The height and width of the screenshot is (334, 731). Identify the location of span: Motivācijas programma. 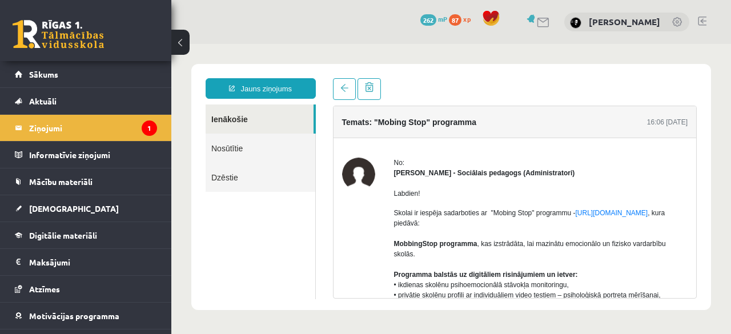
(74, 316).